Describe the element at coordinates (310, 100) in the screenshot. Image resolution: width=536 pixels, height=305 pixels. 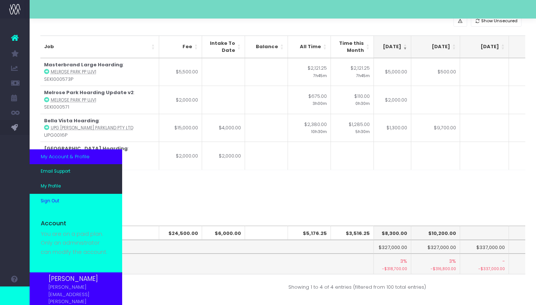
I see `td: $675.00` at that location.